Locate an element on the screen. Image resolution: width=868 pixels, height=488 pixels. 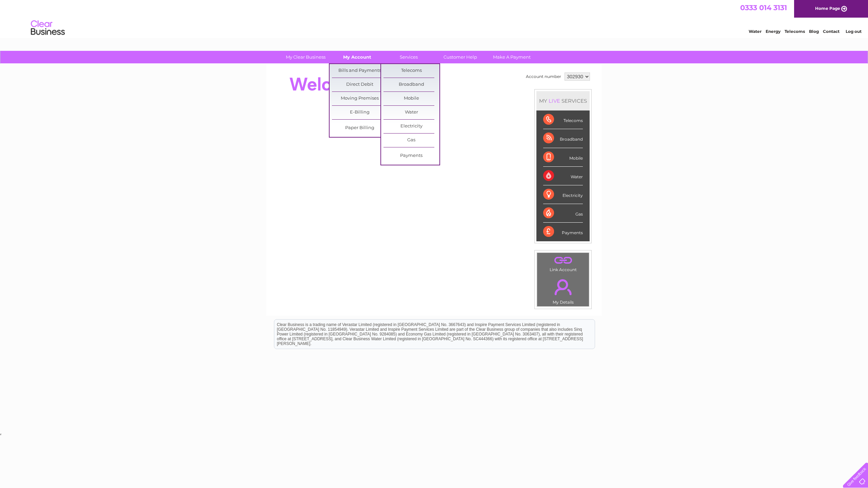
a: My Clear Business is located at coordinates (305, 57).